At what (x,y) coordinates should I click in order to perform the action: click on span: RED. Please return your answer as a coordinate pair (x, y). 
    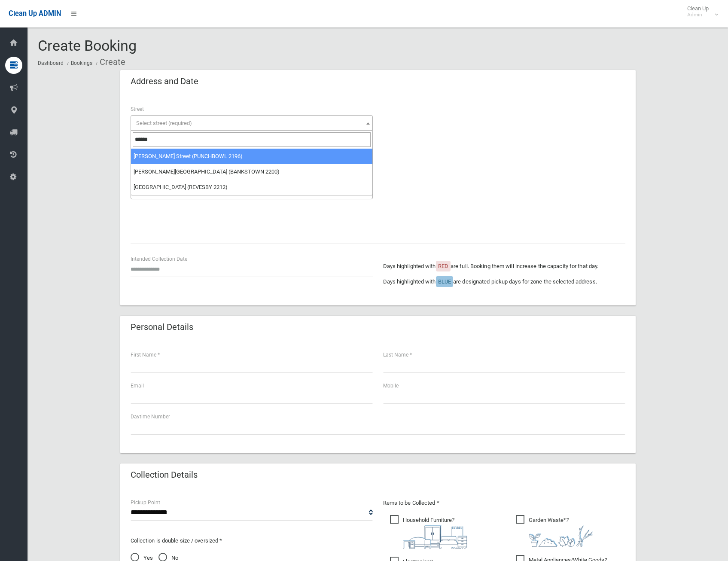
    Looking at the image, I should click on (443, 266).